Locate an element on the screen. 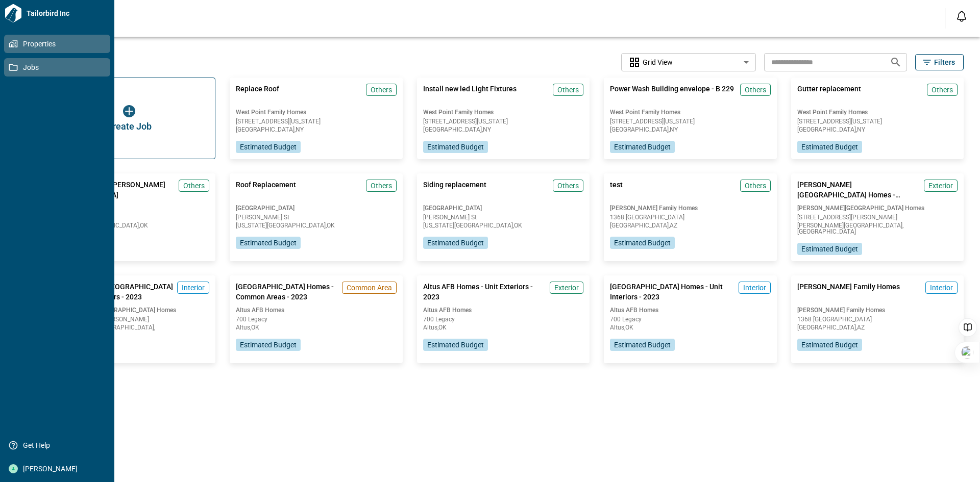  a: Jobs is located at coordinates (57, 68).